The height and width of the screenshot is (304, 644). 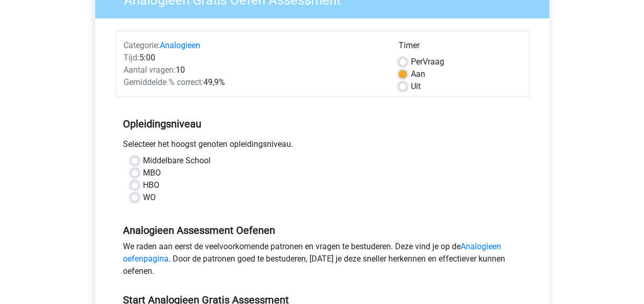 I want to click on div: 10, so click(x=253, y=70).